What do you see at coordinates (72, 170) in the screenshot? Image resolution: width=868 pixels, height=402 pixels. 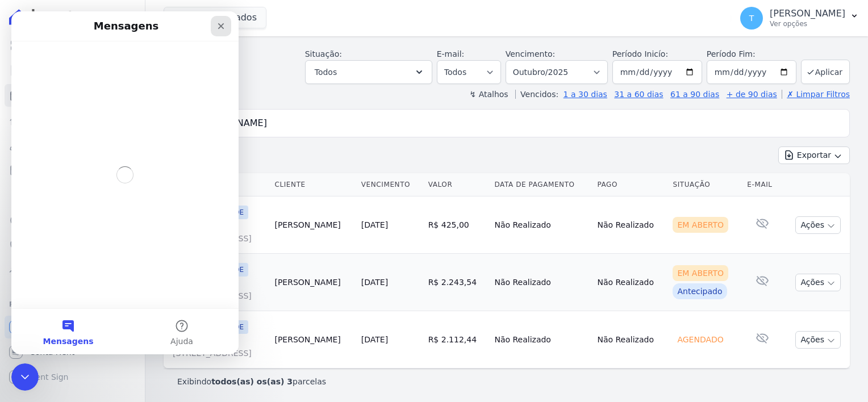 I see `a: Minha Carteira` at bounding box center [72, 170].